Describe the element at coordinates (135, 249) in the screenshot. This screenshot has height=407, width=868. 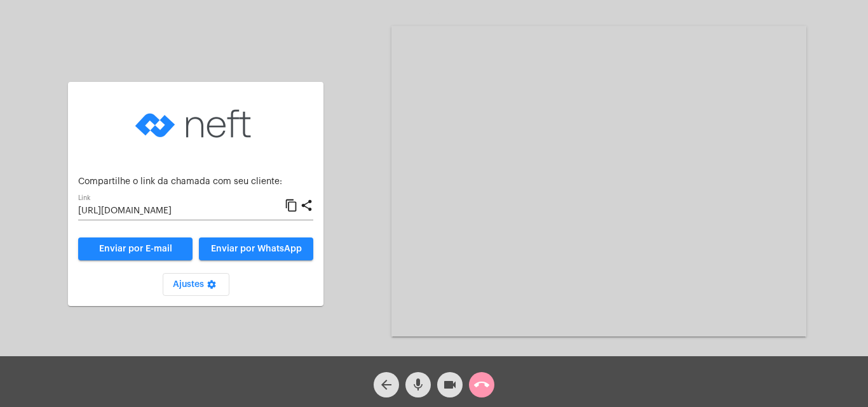
I see `a: Enviar por E-mail` at that location.